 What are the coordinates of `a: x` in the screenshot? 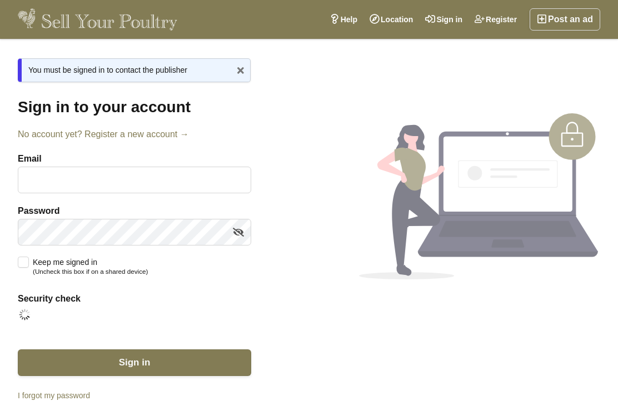 It's located at (241, 70).